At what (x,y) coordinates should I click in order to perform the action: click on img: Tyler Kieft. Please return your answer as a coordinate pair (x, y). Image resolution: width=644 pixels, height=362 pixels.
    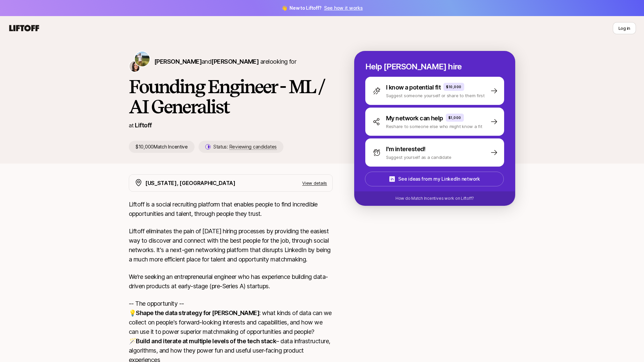
    Looking at the image, I should click on (142, 59).